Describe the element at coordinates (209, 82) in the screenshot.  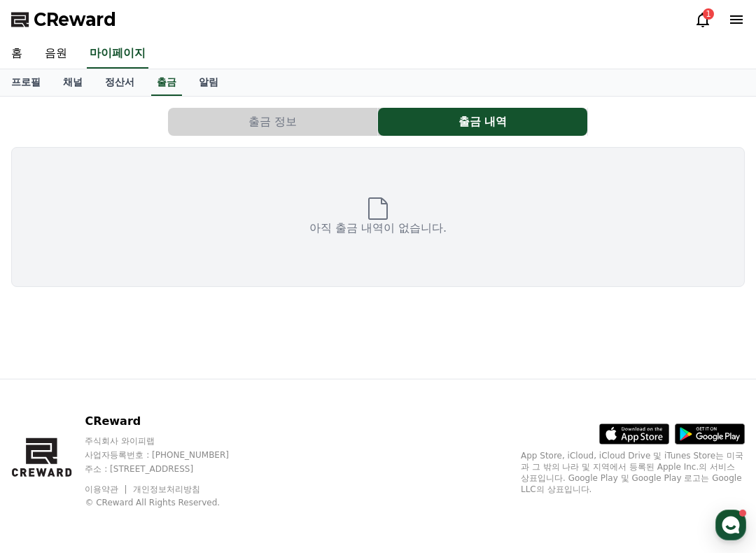
I see `a: 알림` at that location.